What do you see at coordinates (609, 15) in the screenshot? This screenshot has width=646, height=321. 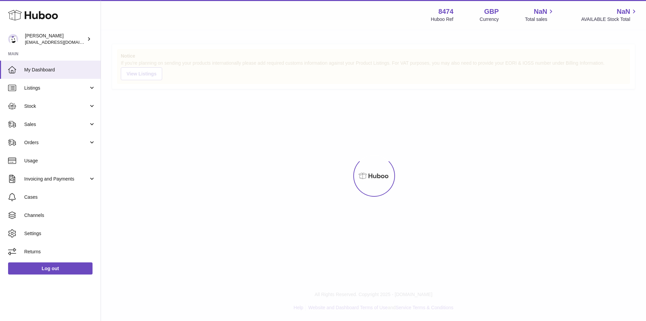 I see `a: NaN AVAILABLE Stock Total` at bounding box center [609, 15].